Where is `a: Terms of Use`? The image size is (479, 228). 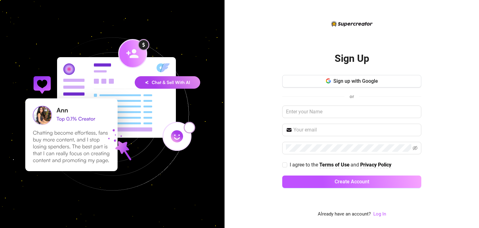 a: Terms of Use is located at coordinates (334, 165).